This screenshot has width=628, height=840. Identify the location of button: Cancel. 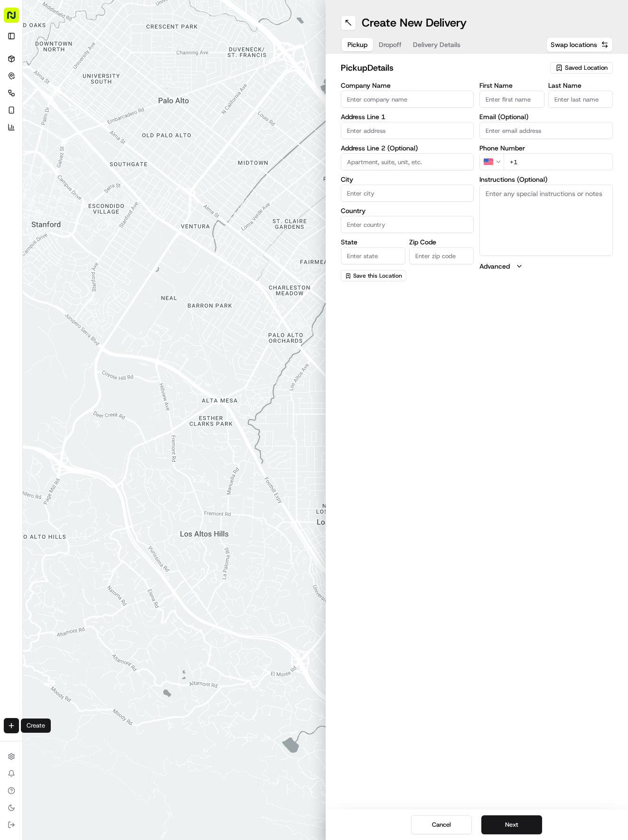
(441, 825).